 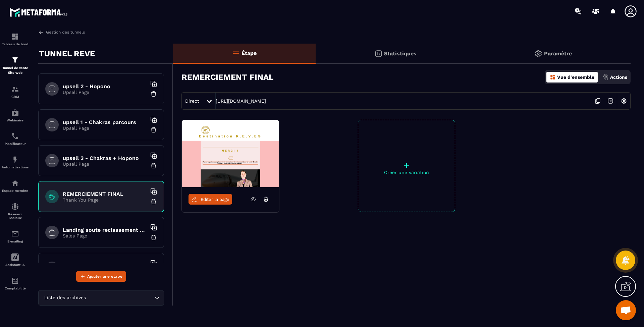 What do you see at coordinates (39, 12) in the screenshot?
I see `img: logo` at bounding box center [39, 12].